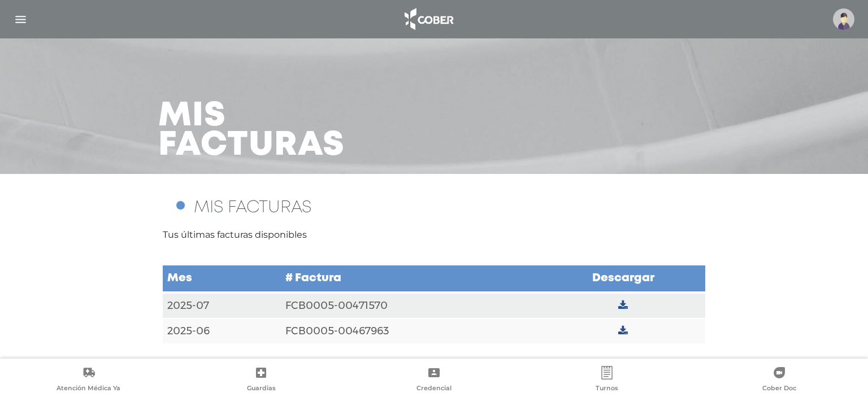  I want to click on td: Mes, so click(222, 278).